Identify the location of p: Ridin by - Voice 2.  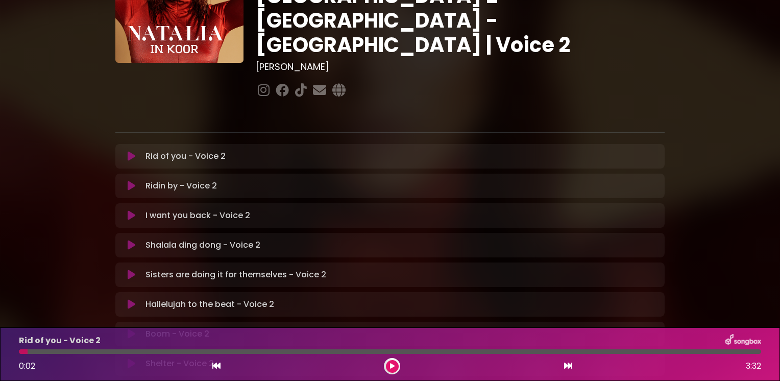
(181, 186).